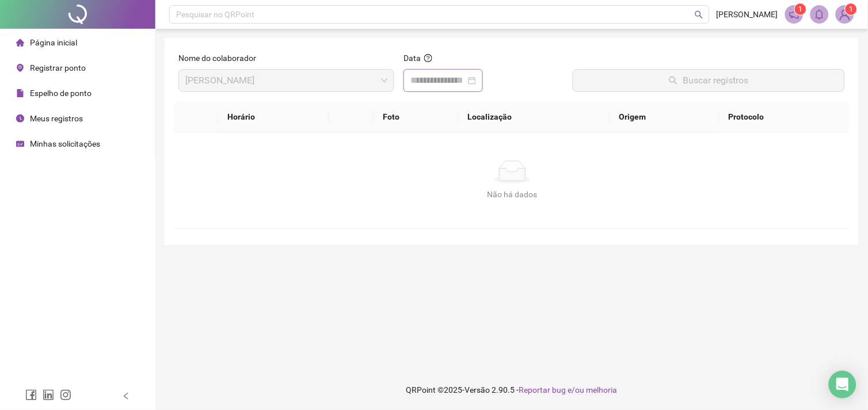 This screenshot has height=410, width=868. Describe the element at coordinates (126, 396) in the screenshot. I see `span: left` at that location.